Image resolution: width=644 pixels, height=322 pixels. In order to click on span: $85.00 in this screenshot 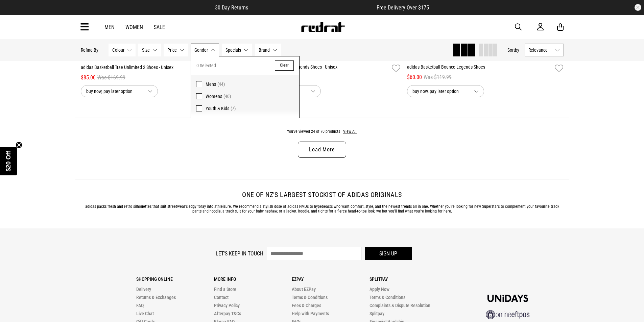, I will do `click(88, 78)`.